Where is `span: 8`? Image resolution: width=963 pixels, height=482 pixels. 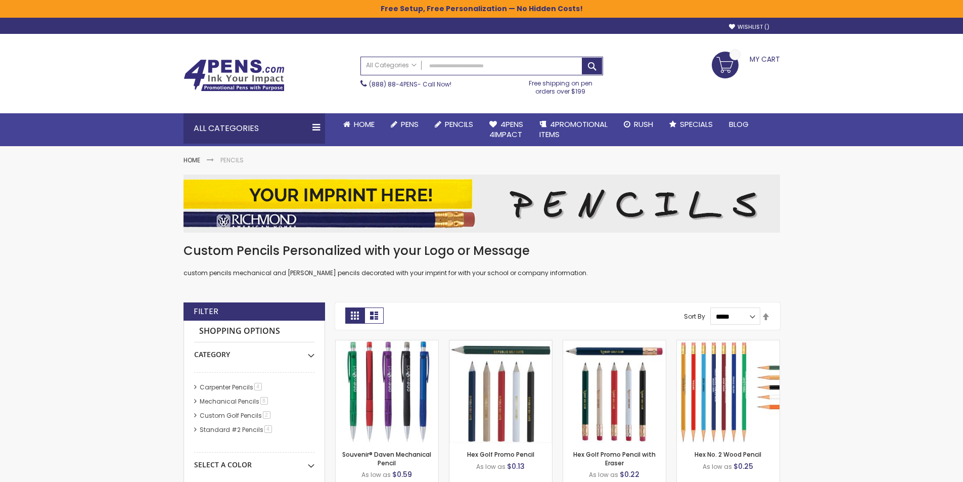 span: 8 is located at coordinates (264, 400).